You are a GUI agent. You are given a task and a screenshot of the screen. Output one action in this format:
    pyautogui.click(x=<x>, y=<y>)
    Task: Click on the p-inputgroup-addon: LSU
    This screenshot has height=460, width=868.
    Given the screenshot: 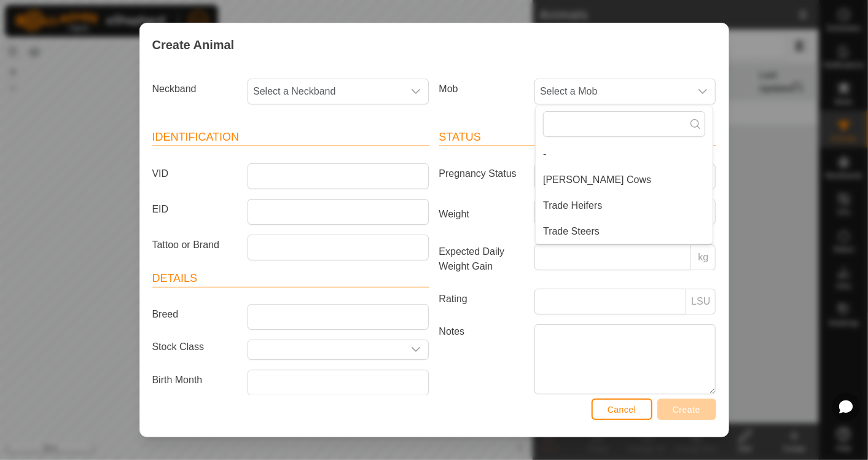 What is the action you would take?
    pyautogui.click(x=701, y=301)
    